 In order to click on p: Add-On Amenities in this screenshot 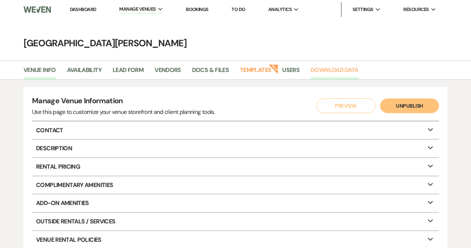, I will do `click(236, 204)`.